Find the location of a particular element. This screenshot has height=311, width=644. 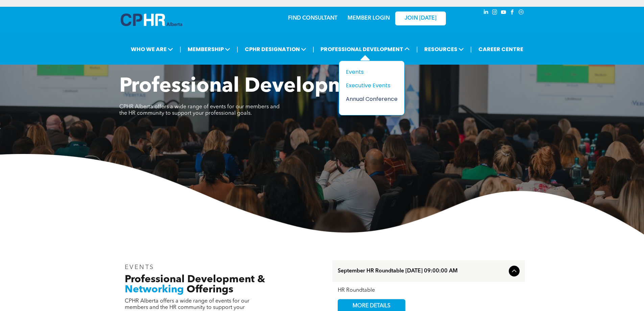

a: Annual Conference is located at coordinates (371, 99).